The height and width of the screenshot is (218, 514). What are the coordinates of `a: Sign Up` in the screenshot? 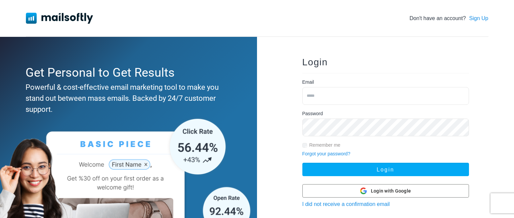 It's located at (478, 18).